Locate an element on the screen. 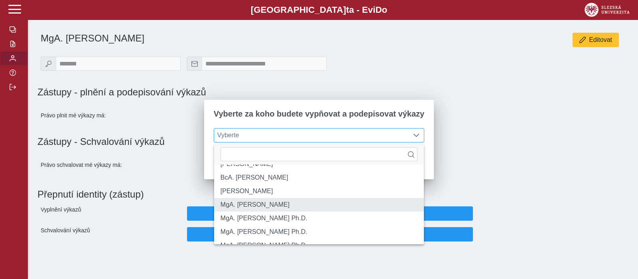  h1: Zástupy - Schvalování výkazů is located at coordinates (333, 142).